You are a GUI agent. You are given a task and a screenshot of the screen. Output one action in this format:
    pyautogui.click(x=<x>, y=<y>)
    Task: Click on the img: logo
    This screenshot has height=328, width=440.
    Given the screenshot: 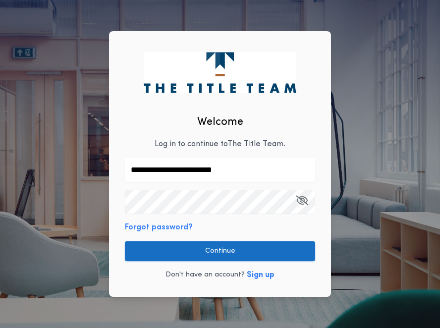 What is the action you would take?
    pyautogui.click(x=220, y=72)
    